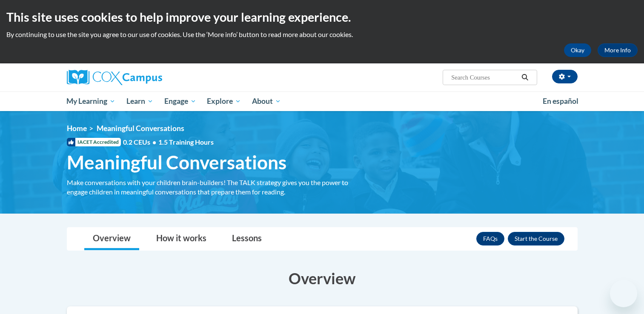  Describe the element at coordinates (168, 142) in the screenshot. I see `span: 0.2 CEUs` at that location.